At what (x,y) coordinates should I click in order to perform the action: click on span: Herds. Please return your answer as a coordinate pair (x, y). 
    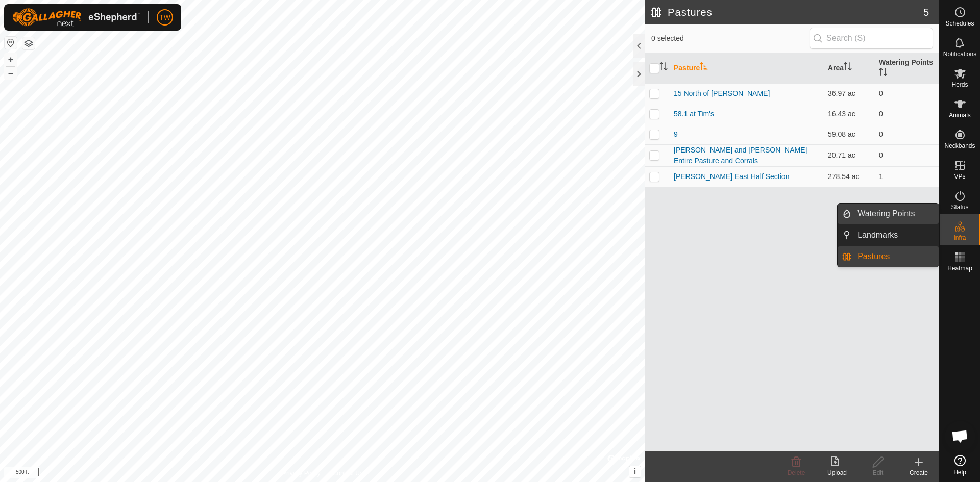
    Looking at the image, I should click on (959, 85).